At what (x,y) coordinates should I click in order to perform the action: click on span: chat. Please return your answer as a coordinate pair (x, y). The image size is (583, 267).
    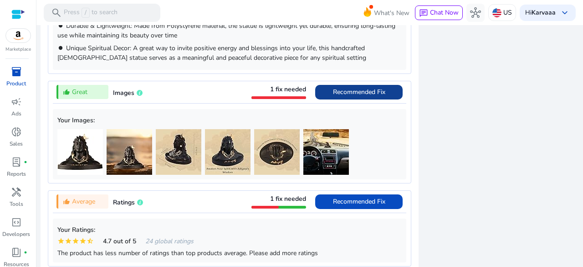
    Looking at the image, I should click on (424, 13).